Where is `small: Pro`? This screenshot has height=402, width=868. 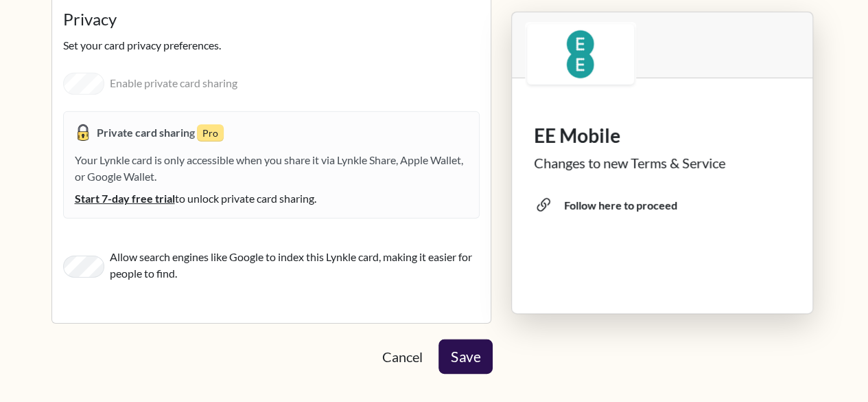 small: Pro is located at coordinates (210, 132).